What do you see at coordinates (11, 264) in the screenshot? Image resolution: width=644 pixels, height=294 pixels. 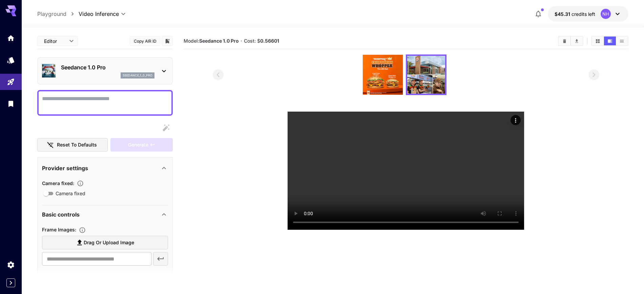 I see `div: Settings` at bounding box center [11, 264].